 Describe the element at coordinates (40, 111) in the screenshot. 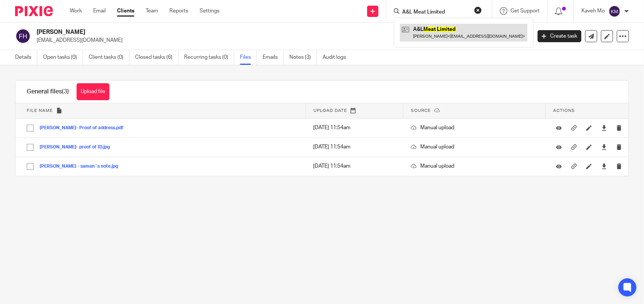

I see `span: File name` at that location.